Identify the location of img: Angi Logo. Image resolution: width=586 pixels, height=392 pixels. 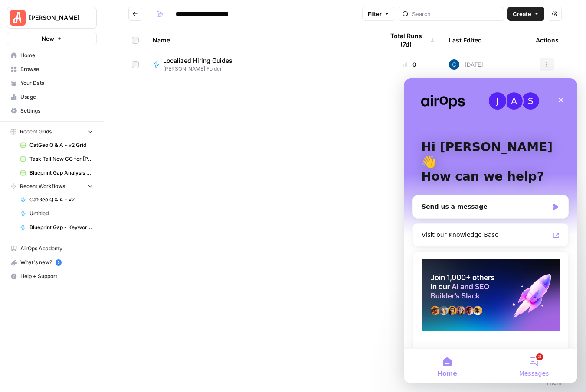
(18, 18).